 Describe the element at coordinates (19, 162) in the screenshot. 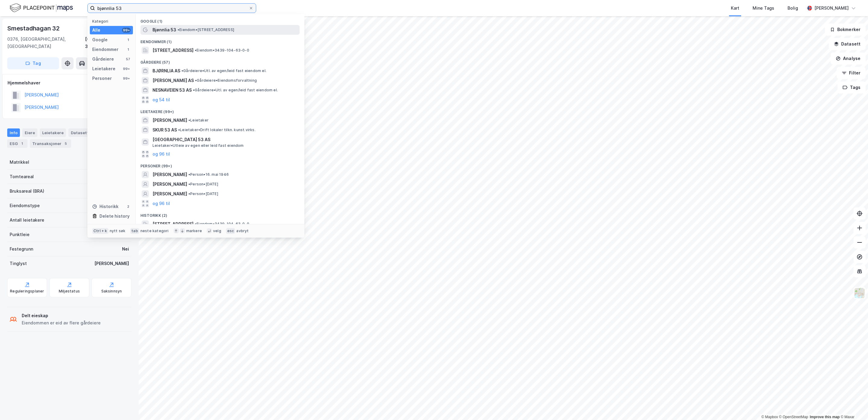

I see `div: Matrikkel` at that location.